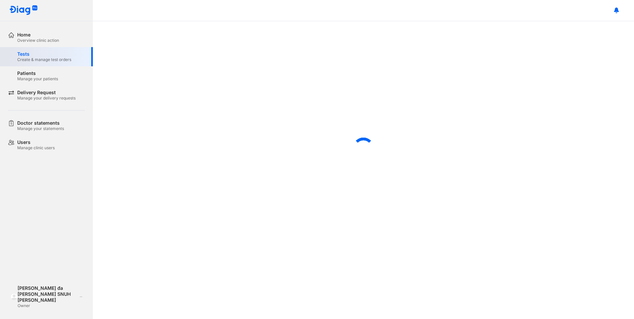  Describe the element at coordinates (46, 92) in the screenshot. I see `div: Delivery Request` at that location.